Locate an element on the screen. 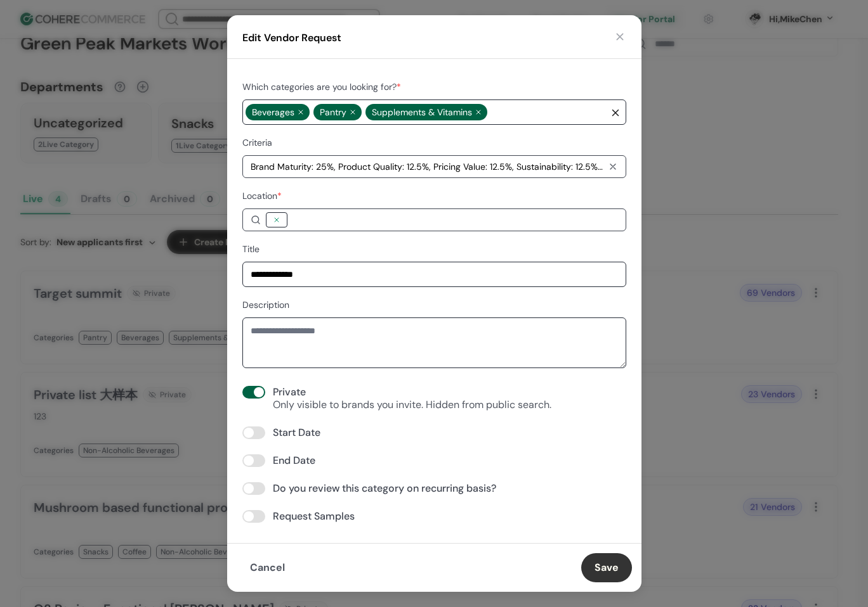 The width and height of the screenshot is (868, 607). label: Description is located at coordinates (266, 304).